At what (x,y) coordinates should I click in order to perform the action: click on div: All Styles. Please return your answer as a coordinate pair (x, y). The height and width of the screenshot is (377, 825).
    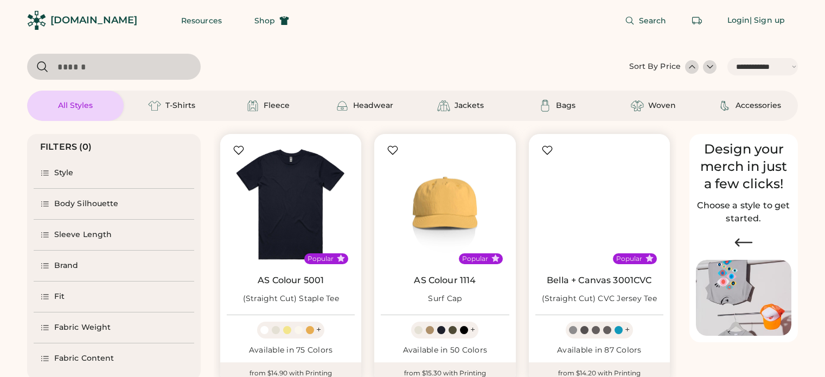
    Looking at the image, I should click on (75, 106).